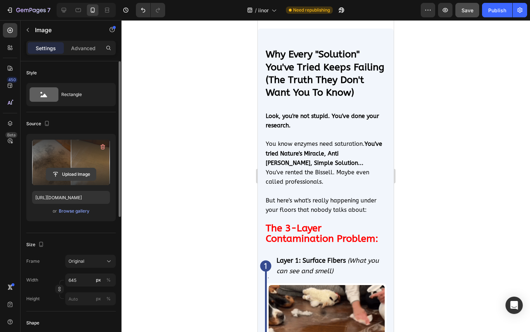  I want to click on button: Publish, so click(497, 10).